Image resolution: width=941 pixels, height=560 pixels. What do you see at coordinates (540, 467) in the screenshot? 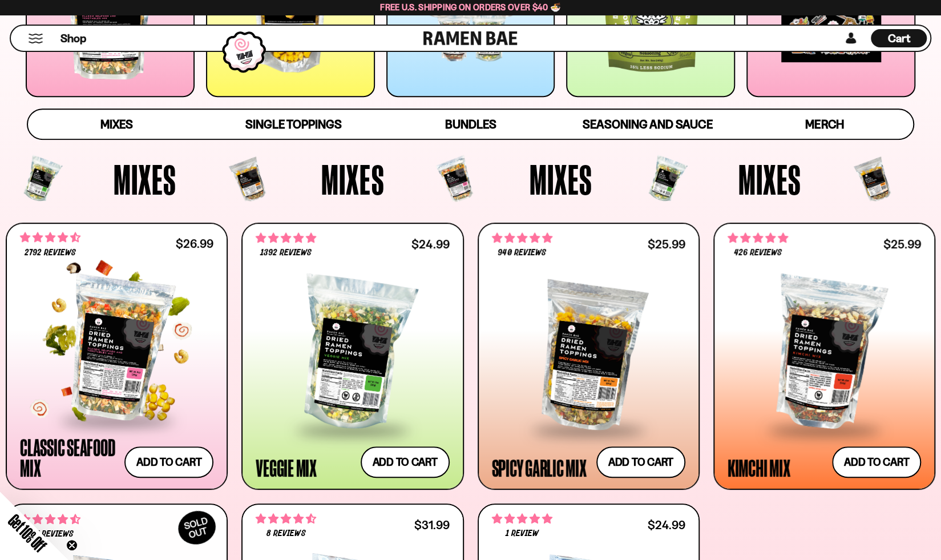
I see `div: Spicy Garlic Mix` at bounding box center [540, 467].